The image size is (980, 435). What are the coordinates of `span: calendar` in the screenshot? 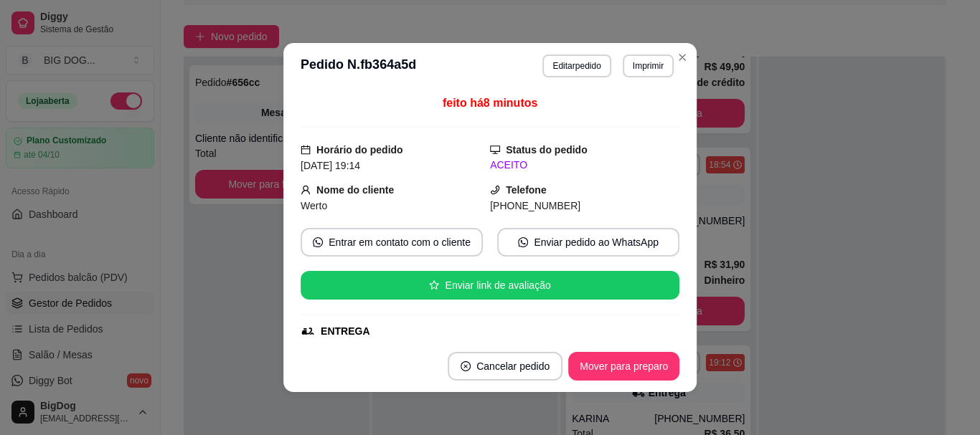 It's located at (305, 150).